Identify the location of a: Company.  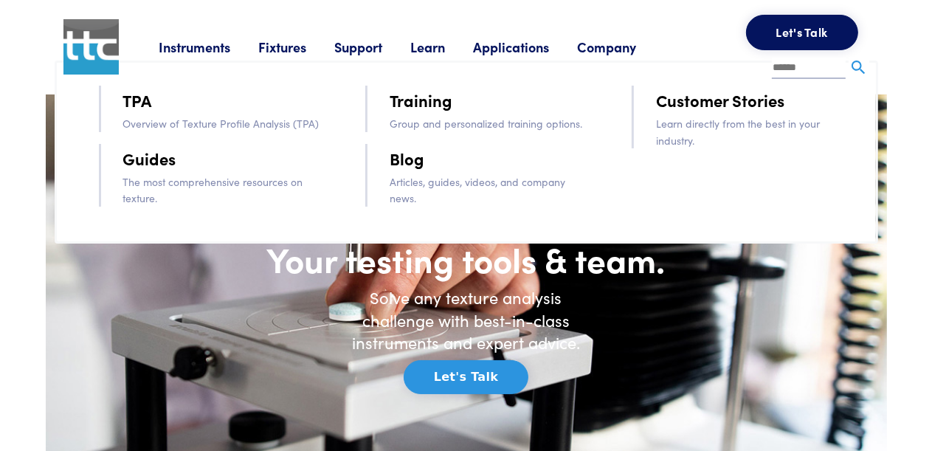
(620, 46).